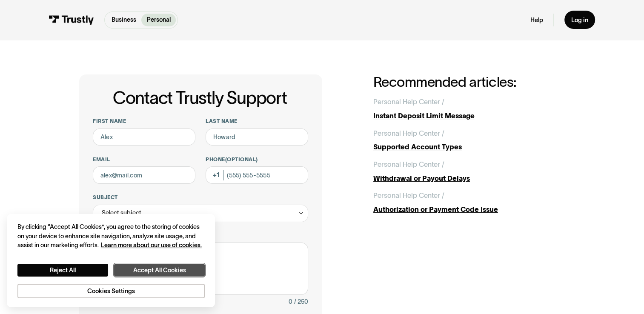 The image size is (644, 314). Describe the element at coordinates (469, 109) in the screenshot. I see `a: Personal Help Center /Instant Deposit Limit Message` at that location.